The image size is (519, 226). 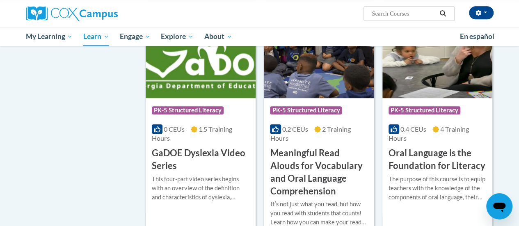 What do you see at coordinates (442, 14) in the screenshot?
I see `button: Search` at bounding box center [442, 14].